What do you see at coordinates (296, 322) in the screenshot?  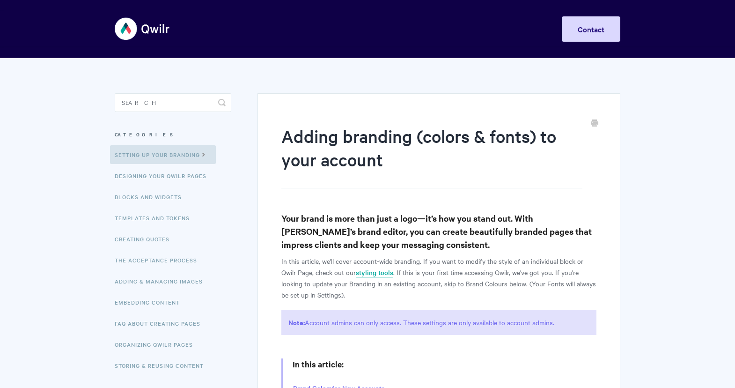 I see `strong: Note:` at bounding box center [296, 322].